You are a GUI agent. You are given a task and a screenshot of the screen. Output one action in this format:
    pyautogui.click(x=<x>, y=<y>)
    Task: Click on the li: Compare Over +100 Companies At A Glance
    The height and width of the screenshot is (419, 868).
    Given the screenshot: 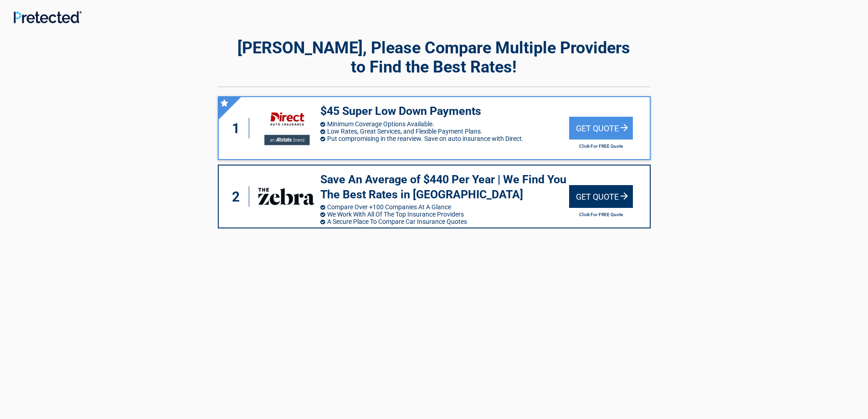 What is the action you would take?
    pyautogui.click(x=445, y=207)
    